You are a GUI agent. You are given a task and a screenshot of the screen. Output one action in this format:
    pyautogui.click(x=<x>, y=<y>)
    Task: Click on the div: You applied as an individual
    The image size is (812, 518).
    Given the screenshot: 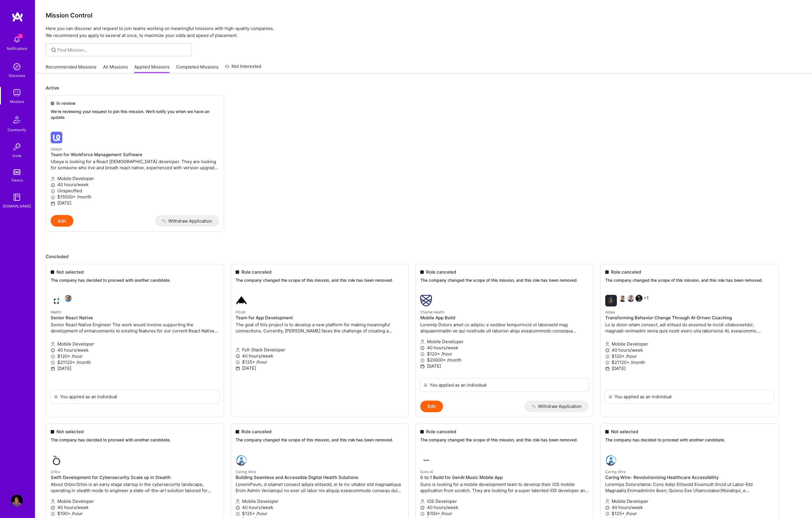 What is the action you would take?
    pyautogui.click(x=458, y=385)
    